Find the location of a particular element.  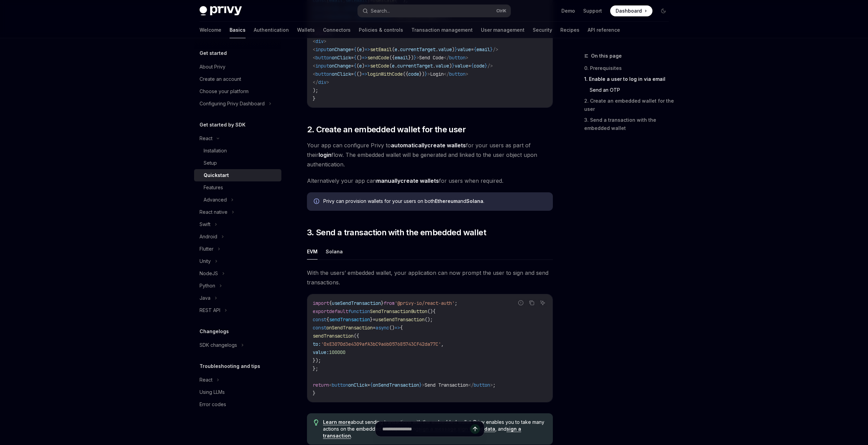

h5: Get started is located at coordinates (213, 53).